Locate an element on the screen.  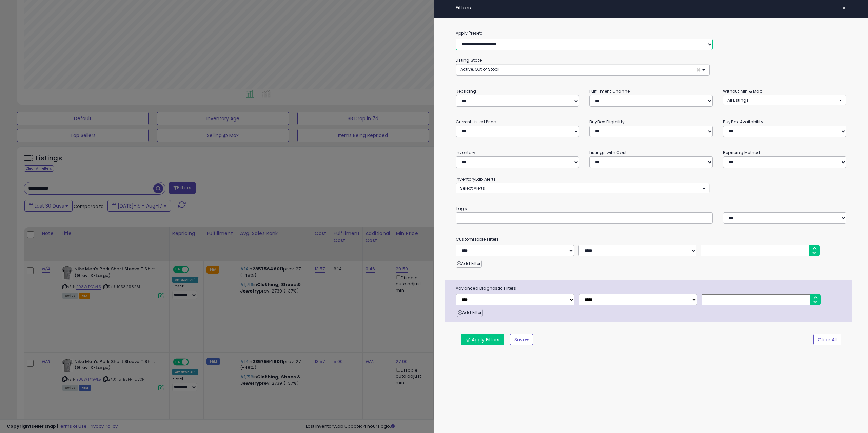
small: Repricing Method is located at coordinates (742, 153).